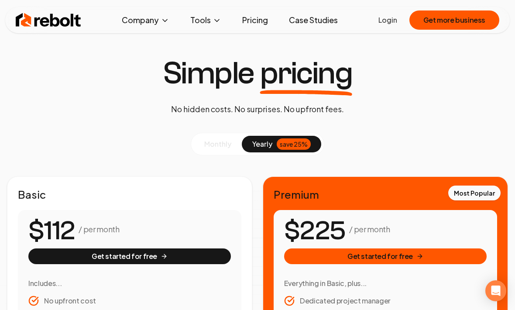  Describe the element at coordinates (48, 20) in the screenshot. I see `img: Rebolt Logo` at that location.